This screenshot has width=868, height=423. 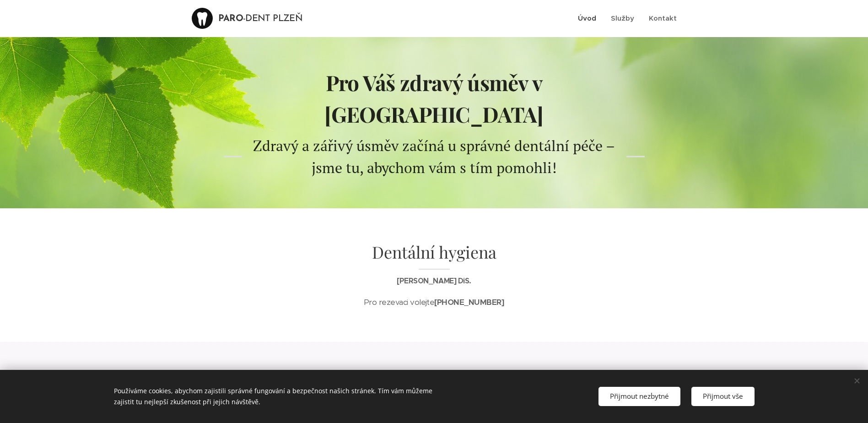 I want to click on ul: Menu, so click(x=626, y=18).